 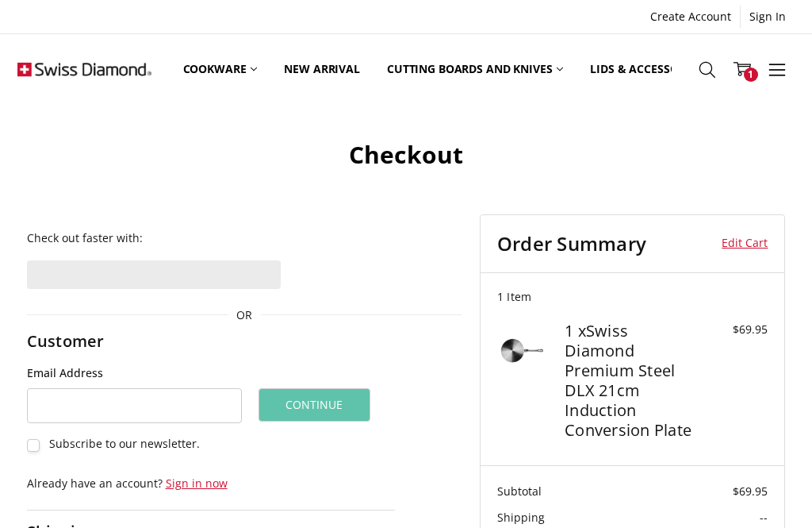 I want to click on h1: Checkout, so click(x=405, y=155).